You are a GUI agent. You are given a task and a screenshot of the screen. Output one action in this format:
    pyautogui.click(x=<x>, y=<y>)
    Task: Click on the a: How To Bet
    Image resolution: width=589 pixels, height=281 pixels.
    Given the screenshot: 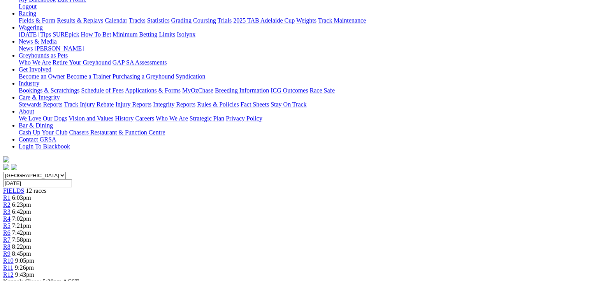 What is the action you would take?
    pyautogui.click(x=96, y=34)
    